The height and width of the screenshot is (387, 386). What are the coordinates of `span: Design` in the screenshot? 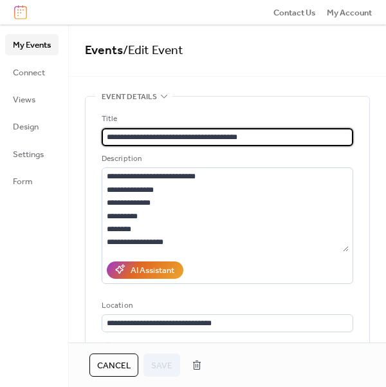 It's located at (26, 127).